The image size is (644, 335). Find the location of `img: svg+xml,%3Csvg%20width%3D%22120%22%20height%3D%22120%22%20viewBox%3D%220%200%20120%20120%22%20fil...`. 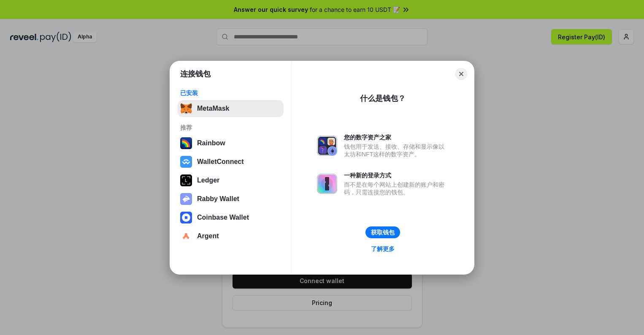

img: svg+xml,%3Csvg%20width%3D%22120%22%20height%3D%22120%22%20viewBox%3D%220%200%20120%20120%22%20fil... is located at coordinates (186, 143).